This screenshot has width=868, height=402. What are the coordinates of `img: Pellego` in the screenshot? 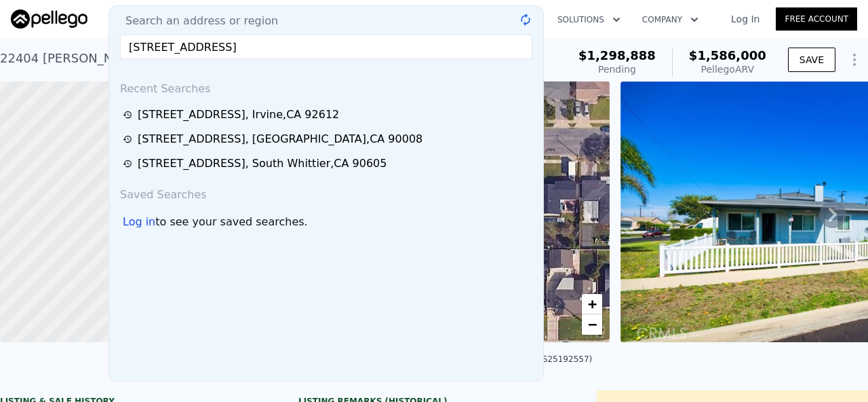 It's located at (49, 19).